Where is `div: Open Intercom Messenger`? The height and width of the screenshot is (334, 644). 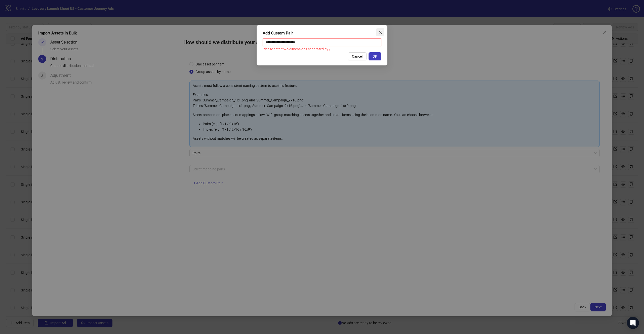 div: Open Intercom Messenger is located at coordinates (633, 323).